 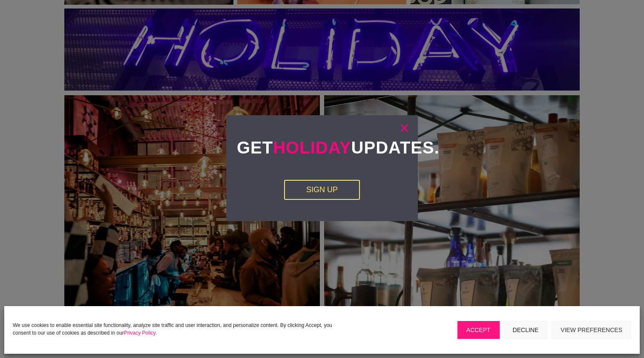 I want to click on span: Holiday, so click(x=312, y=148).